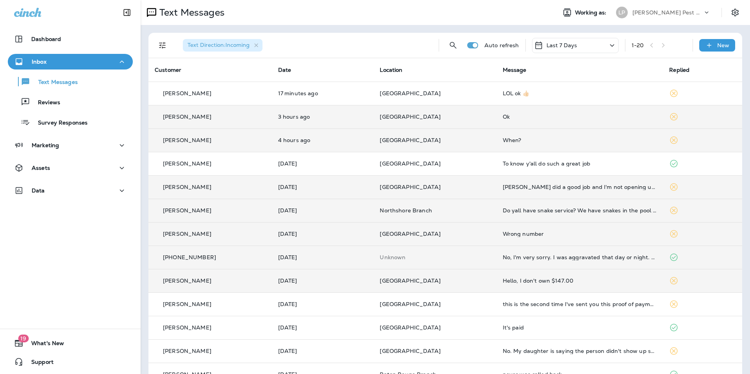 The width and height of the screenshot is (750, 374). Describe the element at coordinates (70, 343) in the screenshot. I see `button: 19What's New` at that location.